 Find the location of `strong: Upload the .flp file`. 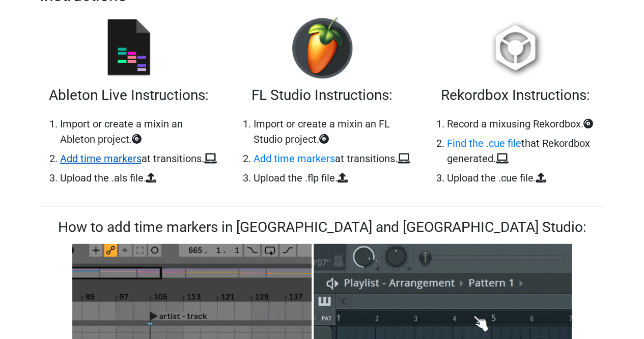

strong: Upload the .flp file is located at coordinates (294, 177).